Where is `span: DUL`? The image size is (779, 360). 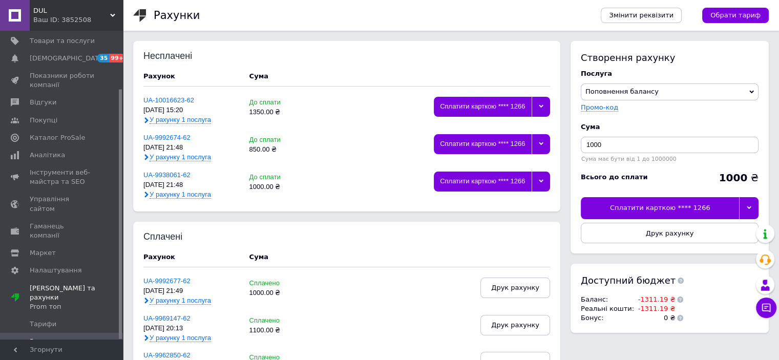 span: DUL is located at coordinates (72, 11).